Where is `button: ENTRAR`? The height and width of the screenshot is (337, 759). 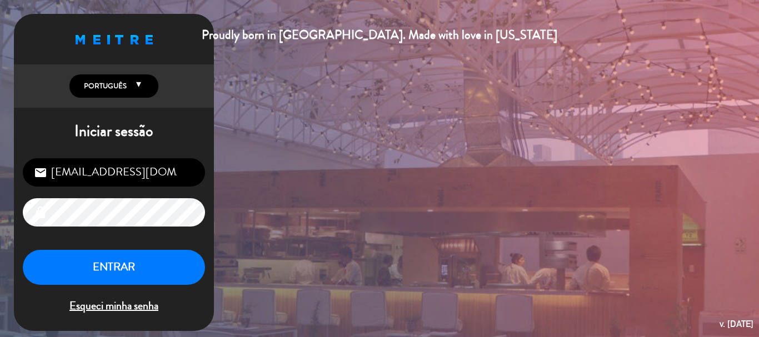
button: ENTRAR is located at coordinates (114, 267).